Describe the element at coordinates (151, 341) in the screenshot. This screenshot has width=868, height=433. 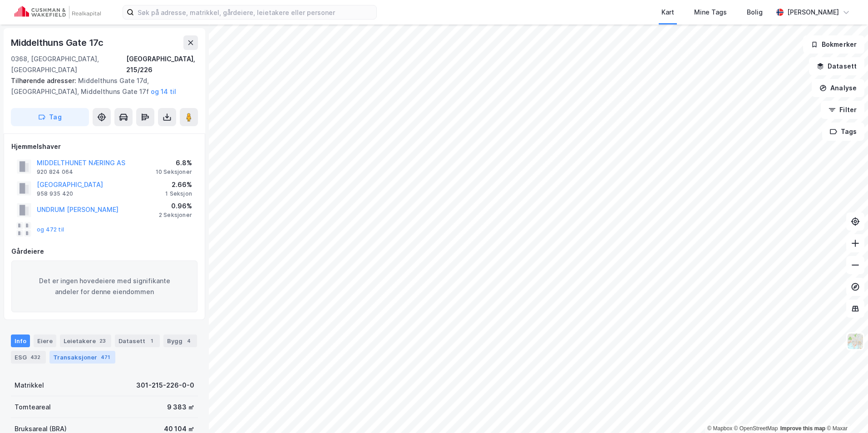
I see `div: 1` at that location.